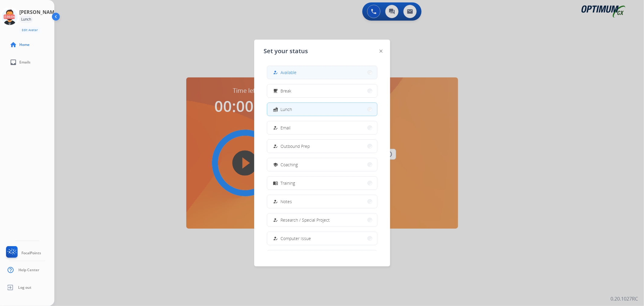 The image size is (644, 306). What do you see at coordinates (381, 51) in the screenshot?
I see `img: close-button` at bounding box center [381, 51].